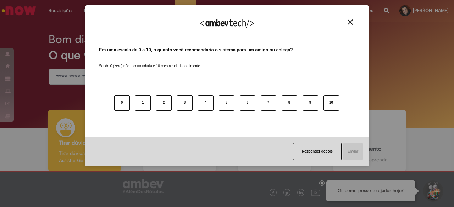 The height and width of the screenshot is (207, 454). What do you see at coordinates (350, 22) in the screenshot?
I see `img: Close` at bounding box center [350, 22].